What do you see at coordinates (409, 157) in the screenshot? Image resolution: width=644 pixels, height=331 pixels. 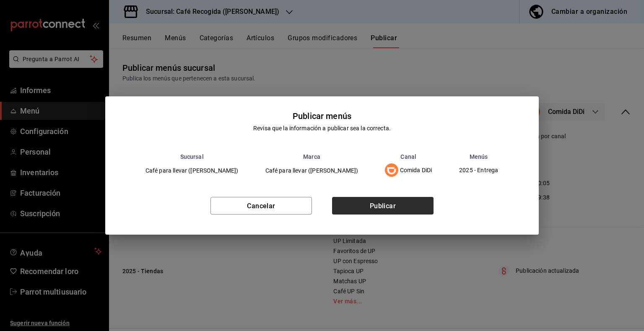 I see `font: Canal` at bounding box center [409, 157].